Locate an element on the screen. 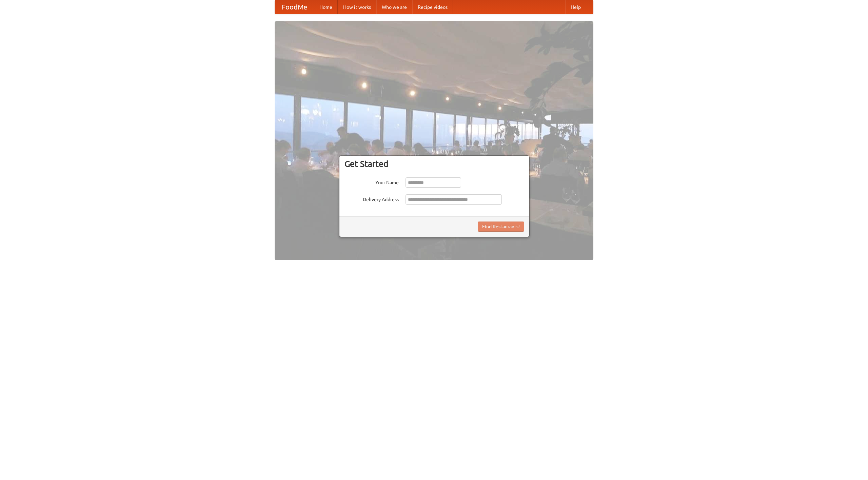 This screenshot has width=868, height=480. a: Recipe videos is located at coordinates (433, 7).